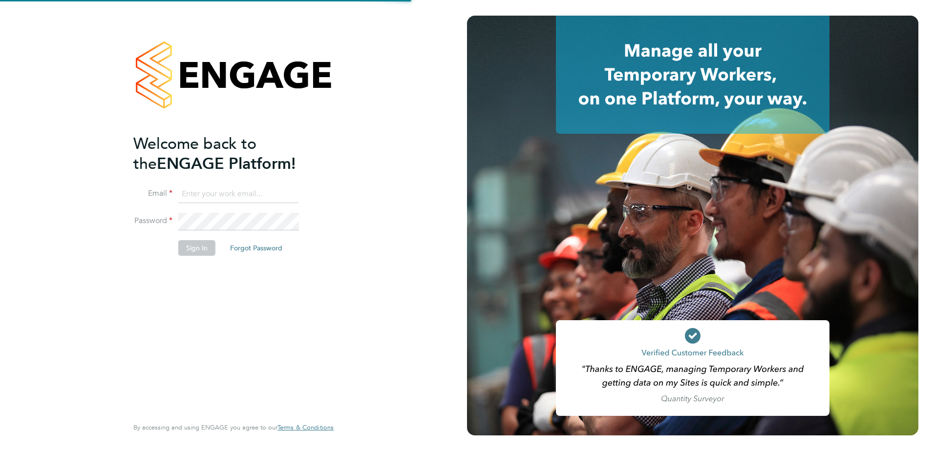 The width and height of the screenshot is (934, 451). Describe the element at coordinates (153, 221) in the screenshot. I see `label: Password` at that location.